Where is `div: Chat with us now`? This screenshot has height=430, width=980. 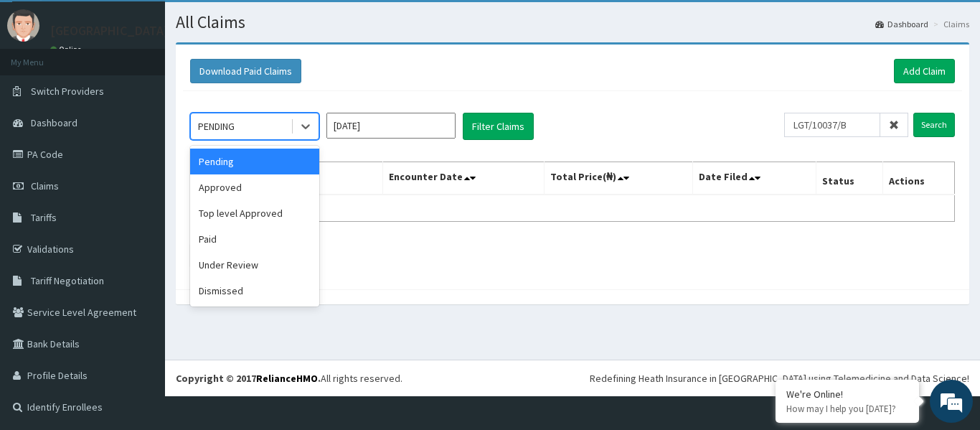 div: Chat with us now is located at coordinates (158, 90).